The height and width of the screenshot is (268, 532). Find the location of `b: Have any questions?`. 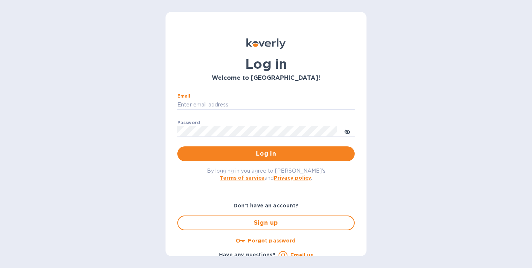

b: Have any questions? is located at coordinates (247, 254).